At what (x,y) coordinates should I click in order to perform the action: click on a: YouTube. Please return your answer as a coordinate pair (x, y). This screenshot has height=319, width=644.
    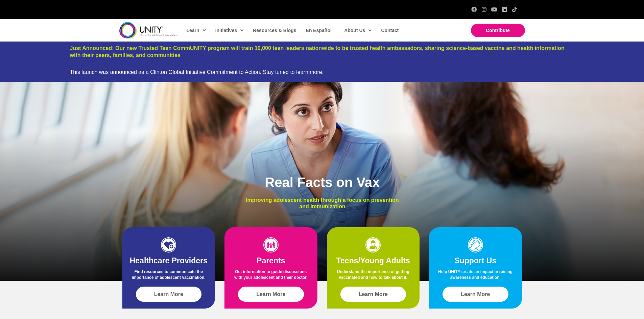
    Looking at the image, I should click on (494, 9).